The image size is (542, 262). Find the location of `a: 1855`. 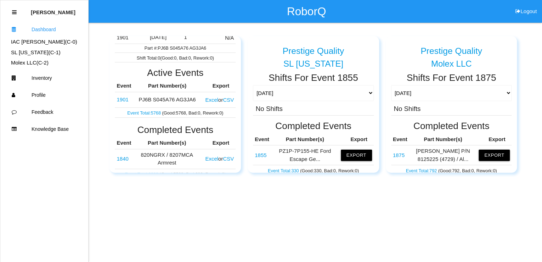

a: 1855 is located at coordinates (260, 155).